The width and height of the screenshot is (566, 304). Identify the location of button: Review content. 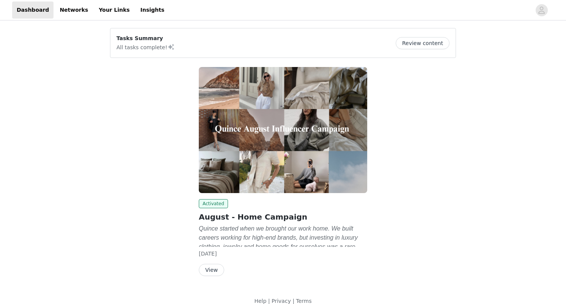
(422, 43).